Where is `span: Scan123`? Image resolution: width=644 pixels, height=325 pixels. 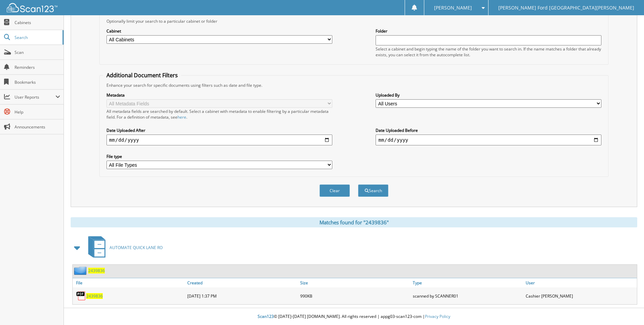 span: Scan123 is located at coordinates (266, 316).